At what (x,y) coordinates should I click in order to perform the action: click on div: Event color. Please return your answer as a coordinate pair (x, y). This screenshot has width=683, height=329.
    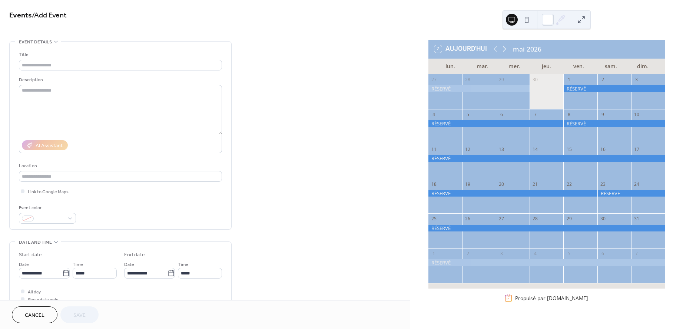
    Looking at the image, I should click on (47, 208).